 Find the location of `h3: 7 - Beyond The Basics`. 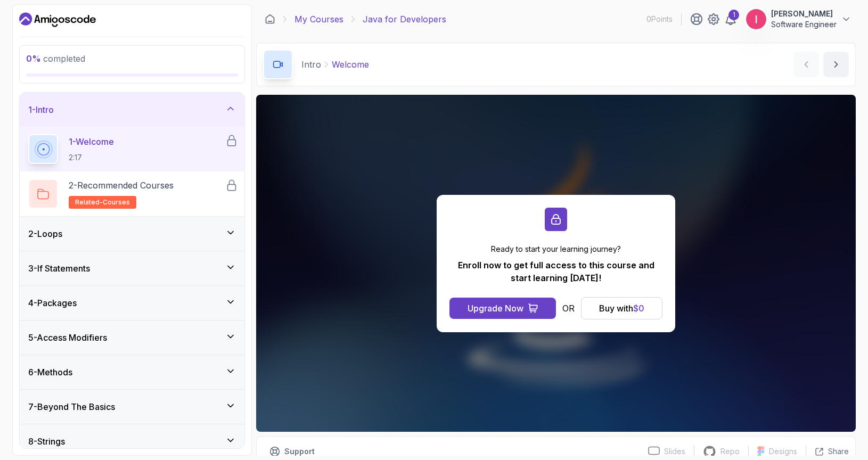

h3: 7 - Beyond The Basics is located at coordinates (71, 407).